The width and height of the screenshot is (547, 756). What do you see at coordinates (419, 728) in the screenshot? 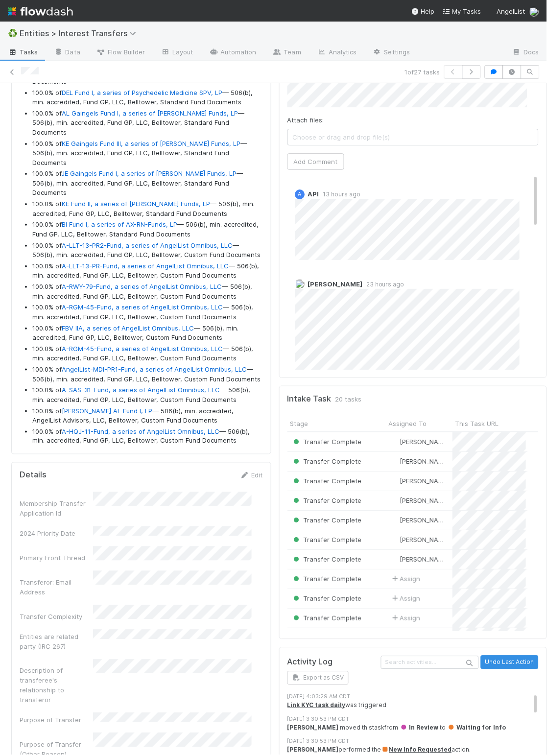
I see `span: In Review` at bounding box center [419, 728].